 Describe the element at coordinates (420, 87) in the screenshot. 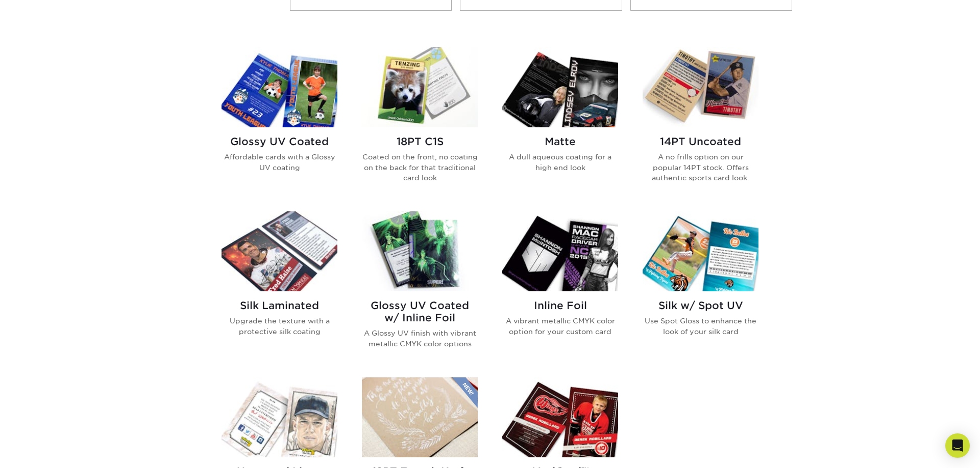

I see `img: 18PT C1S Trading Cards` at that location.